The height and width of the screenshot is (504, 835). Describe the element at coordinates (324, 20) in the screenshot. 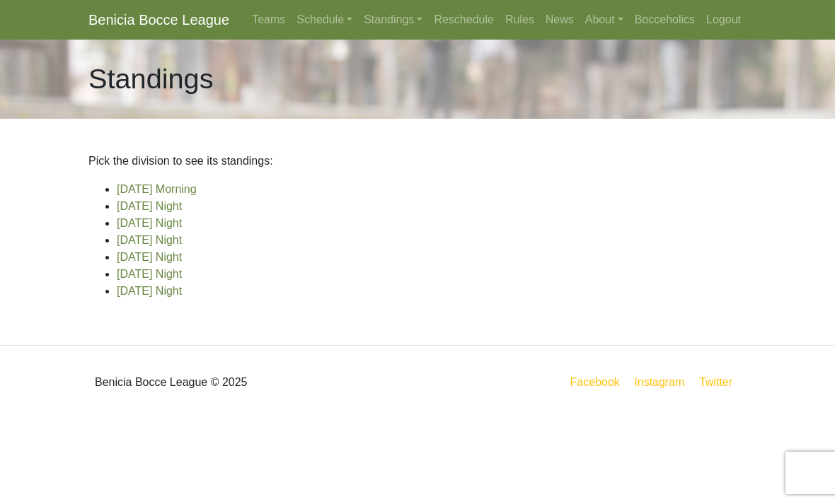

I see `a: Schedule` at that location.